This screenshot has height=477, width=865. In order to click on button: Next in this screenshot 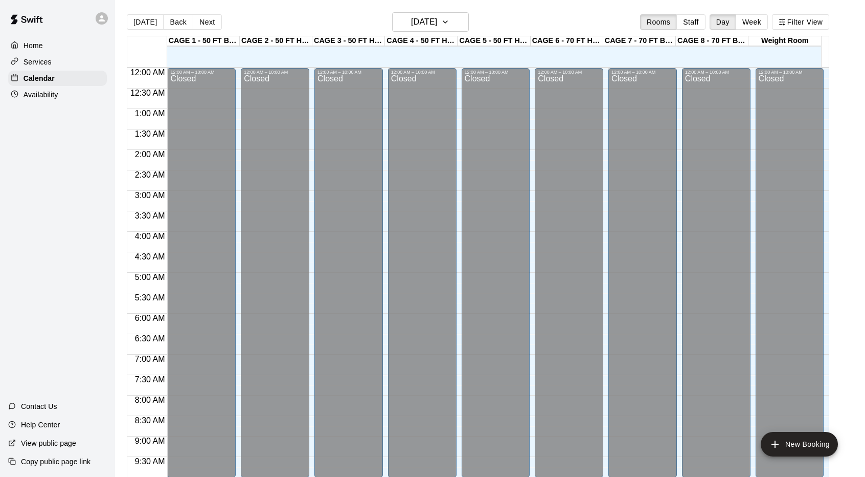, I will do `click(207, 22)`.